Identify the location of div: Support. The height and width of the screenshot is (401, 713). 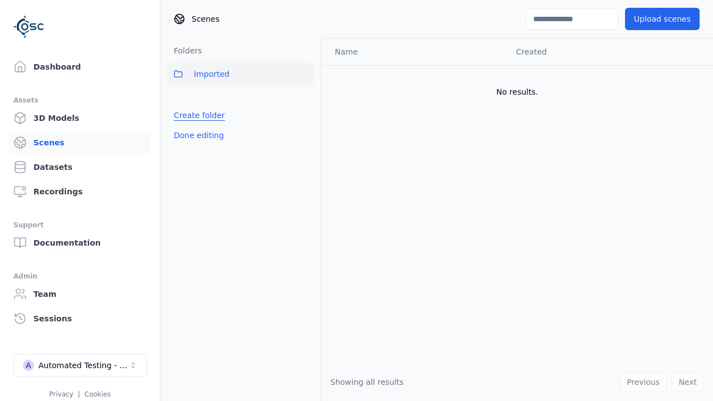
(80, 225).